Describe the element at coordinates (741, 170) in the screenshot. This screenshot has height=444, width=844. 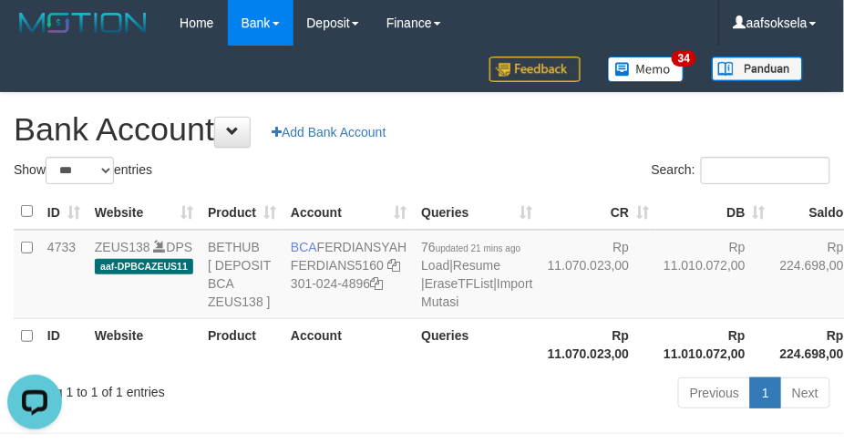
I see `label: Search:` at that location.